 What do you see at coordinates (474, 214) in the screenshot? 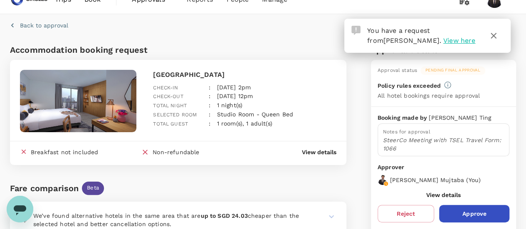
I see `button: Approve` at bounding box center [474, 214].